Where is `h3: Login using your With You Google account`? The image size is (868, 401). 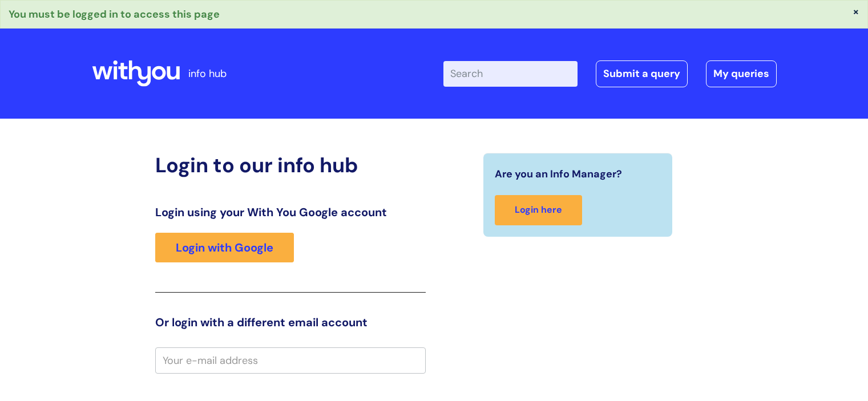 h3: Login using your With You Google account is located at coordinates (291, 212).